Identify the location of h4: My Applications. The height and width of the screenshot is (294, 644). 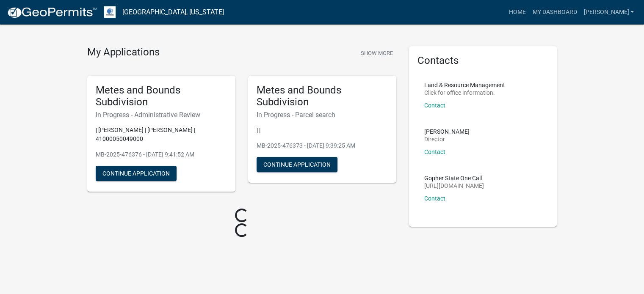
(123, 53).